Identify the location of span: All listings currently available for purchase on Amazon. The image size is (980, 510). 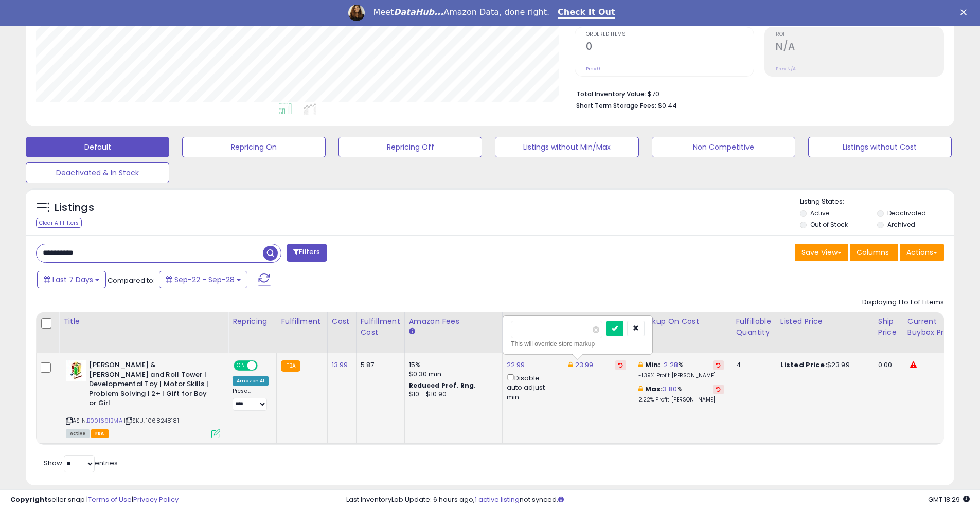
(78, 433).